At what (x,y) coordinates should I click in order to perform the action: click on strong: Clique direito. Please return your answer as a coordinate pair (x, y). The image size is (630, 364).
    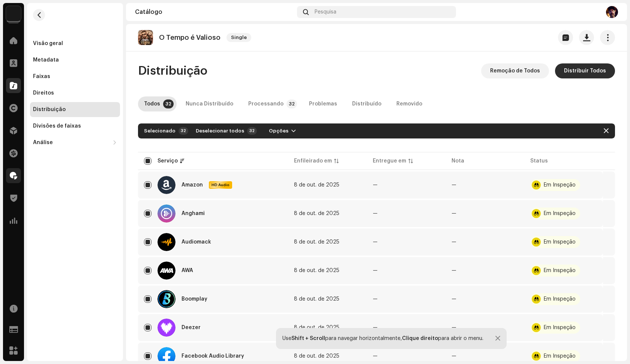
    Looking at the image, I should click on (420, 338).